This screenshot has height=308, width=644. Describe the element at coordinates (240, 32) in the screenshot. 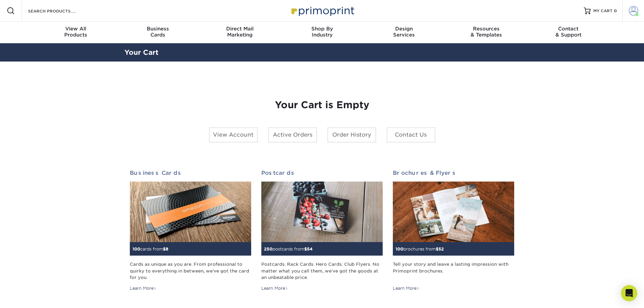

I see `div: Marketing` at that location.